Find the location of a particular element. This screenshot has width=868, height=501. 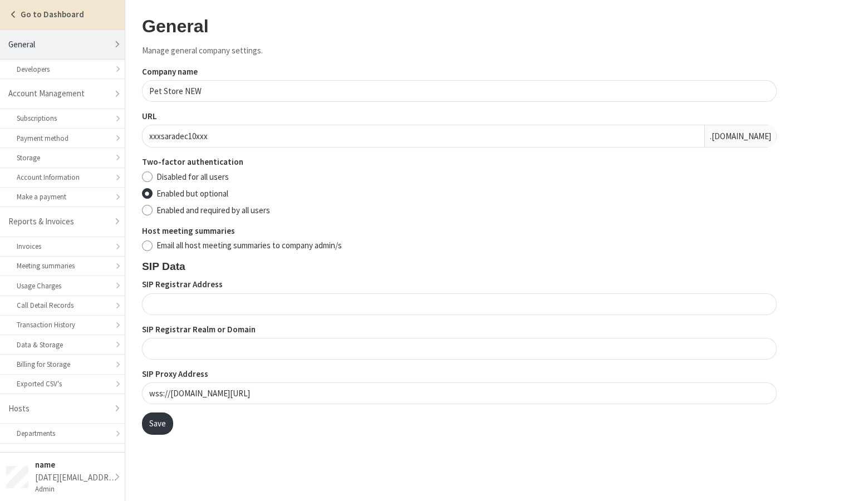

h2: General is located at coordinates (459, 26).